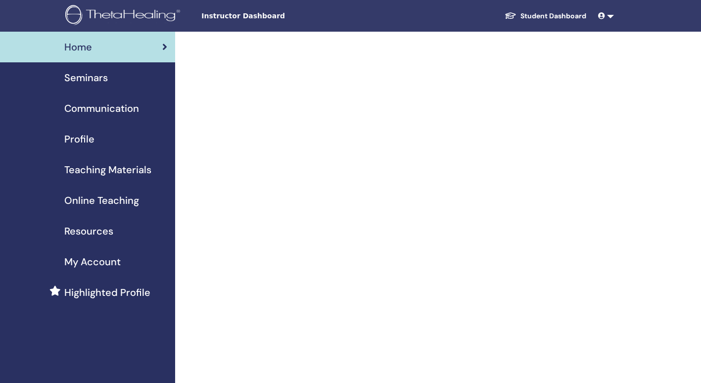 The image size is (701, 383). Describe the element at coordinates (79, 139) in the screenshot. I see `span: Profile` at that location.